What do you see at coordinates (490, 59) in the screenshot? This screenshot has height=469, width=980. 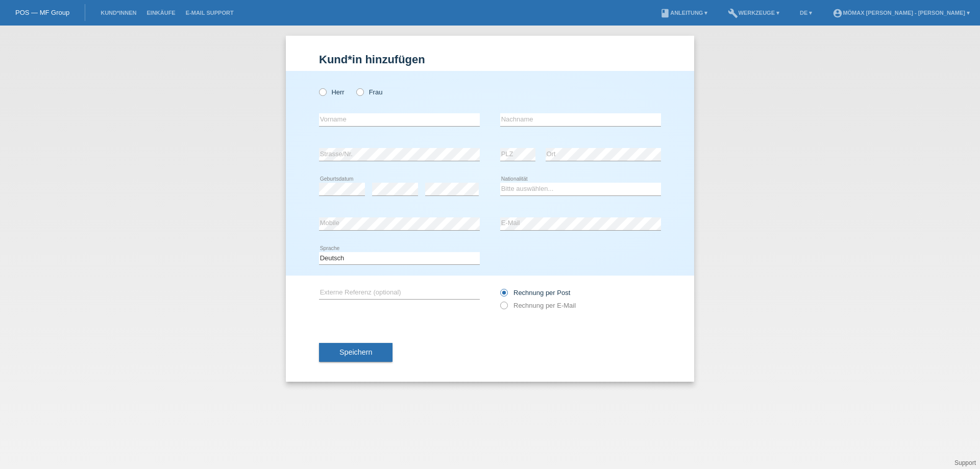 I see `h1: Kund*in hinzufügen` at bounding box center [490, 59].